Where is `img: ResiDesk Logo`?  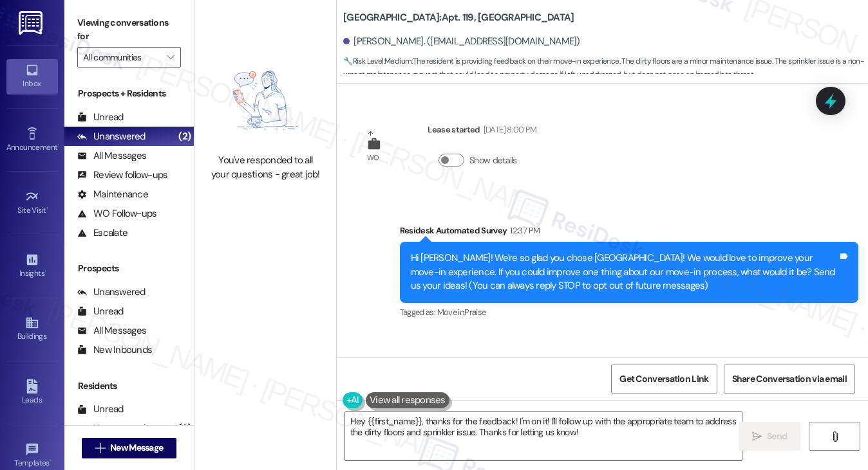
img: ResiDesk Logo is located at coordinates (31, 22).